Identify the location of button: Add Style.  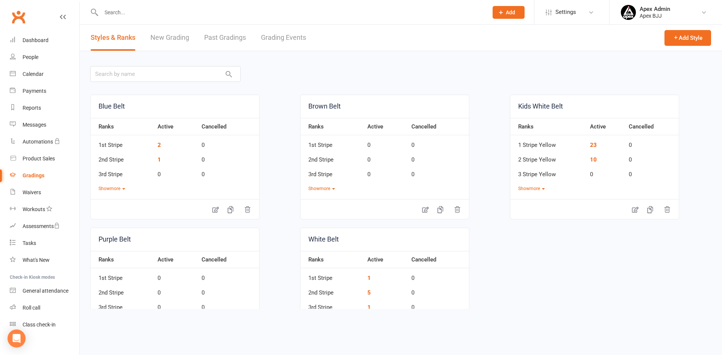
(688, 38).